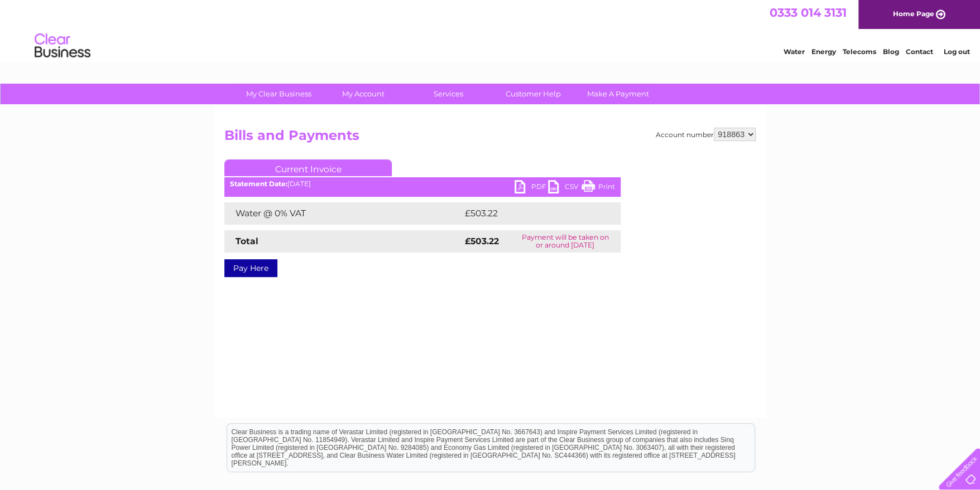  What do you see at coordinates (531, 188) in the screenshot?
I see `a: PDF` at bounding box center [531, 188].